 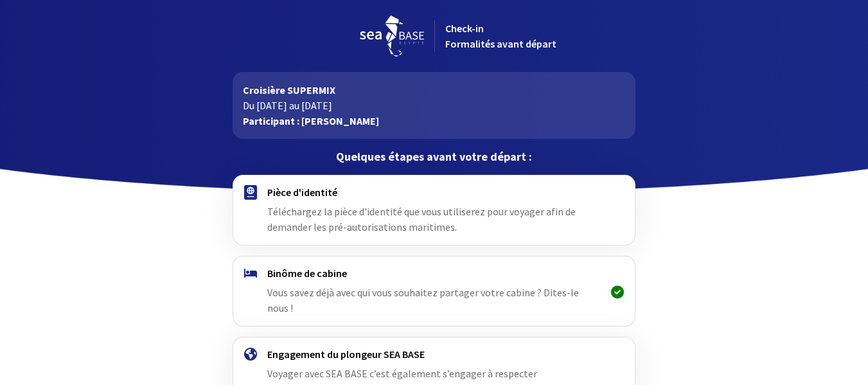 What do you see at coordinates (251, 192) in the screenshot?
I see `img: passport.svg` at bounding box center [251, 192].